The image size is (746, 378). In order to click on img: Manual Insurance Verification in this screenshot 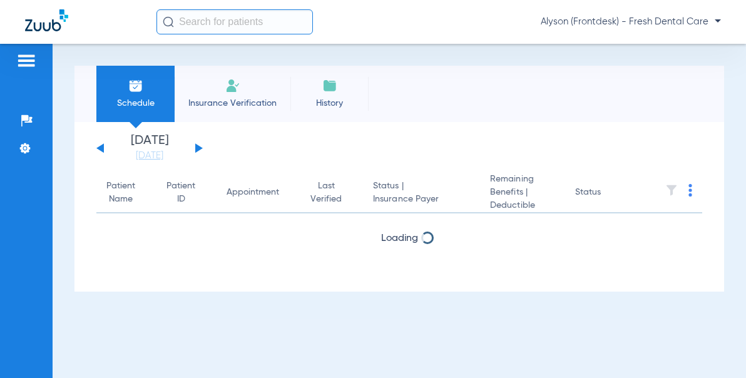, I will do `click(233, 86)`.